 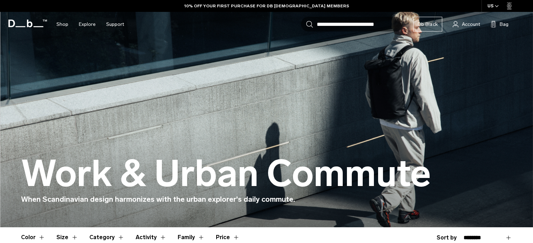 What do you see at coordinates (158, 199) in the screenshot?
I see `span: When Scandinavian design harmonizes with the urban explorer's daily commute.` at bounding box center [158, 199].